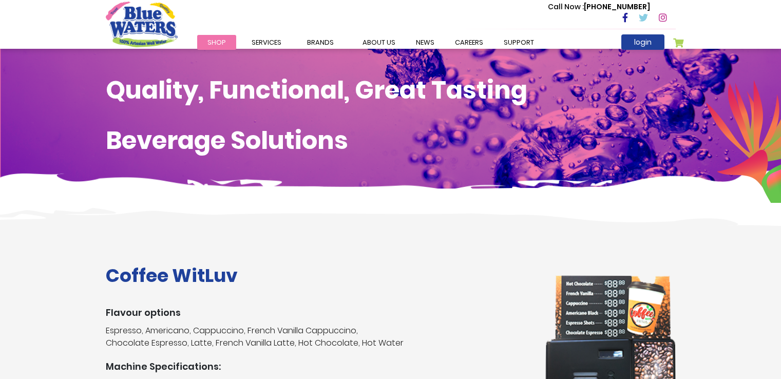  What do you see at coordinates (317, 367) in the screenshot?
I see `h3: Machine Specifications:` at bounding box center [317, 367].